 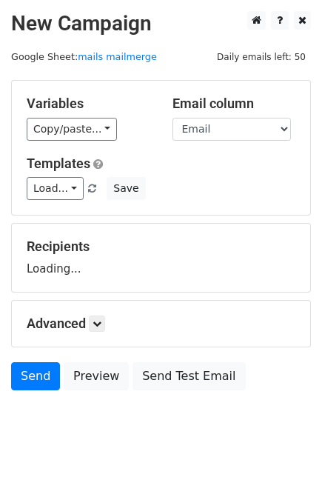 What do you see at coordinates (36, 376) in the screenshot?
I see `a: Send` at bounding box center [36, 376].